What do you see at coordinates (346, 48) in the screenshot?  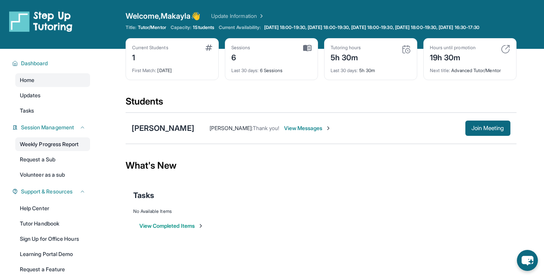 I see `div: Tutoring hours` at bounding box center [346, 48].